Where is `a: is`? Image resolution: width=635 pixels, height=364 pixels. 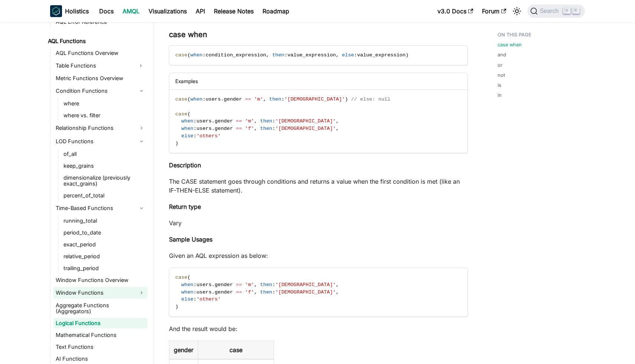
a: is is located at coordinates (499, 85).